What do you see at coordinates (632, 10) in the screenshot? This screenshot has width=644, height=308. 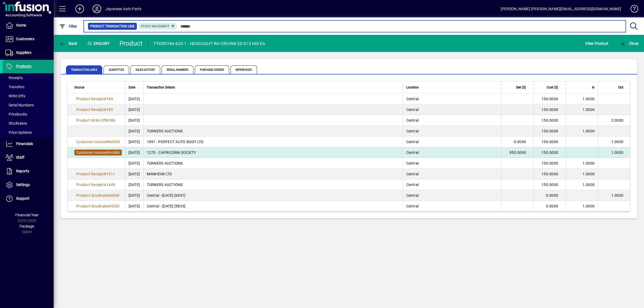 I see `a: Knowledge Base` at bounding box center [632, 10].